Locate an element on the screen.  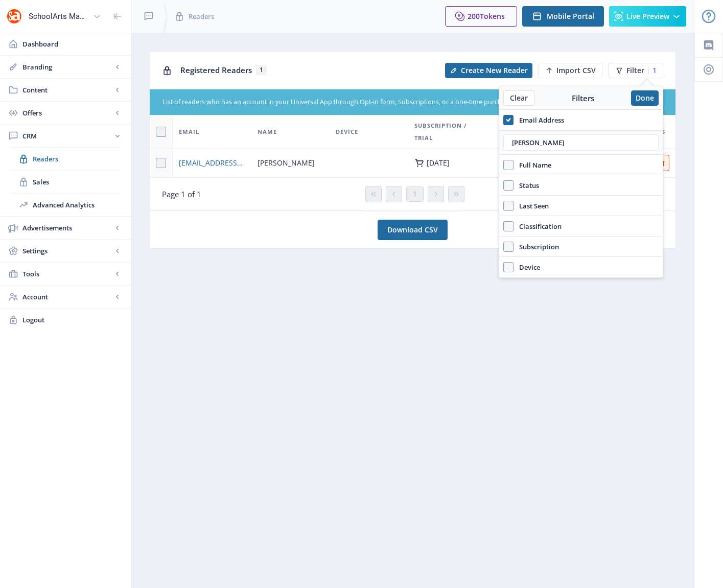
span: Last Seen is located at coordinates (531, 206).